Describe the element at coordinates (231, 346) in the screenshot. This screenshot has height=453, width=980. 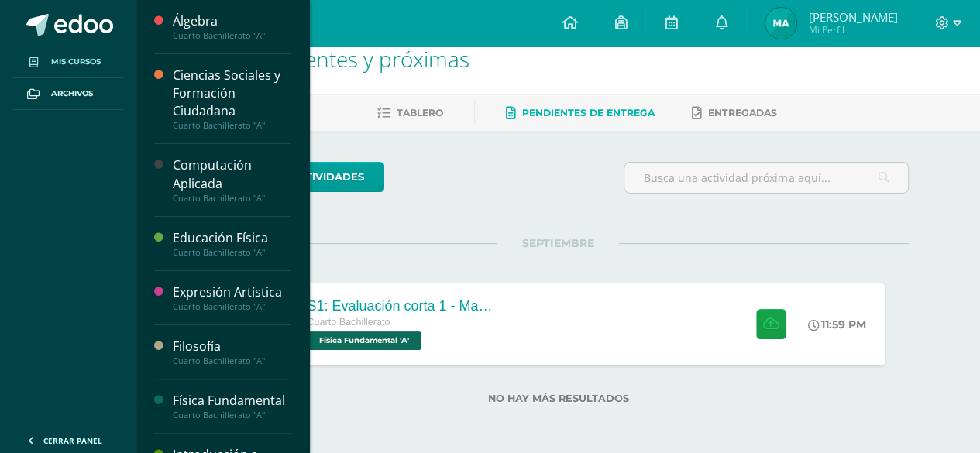
I see `div: Filosofía` at that location.